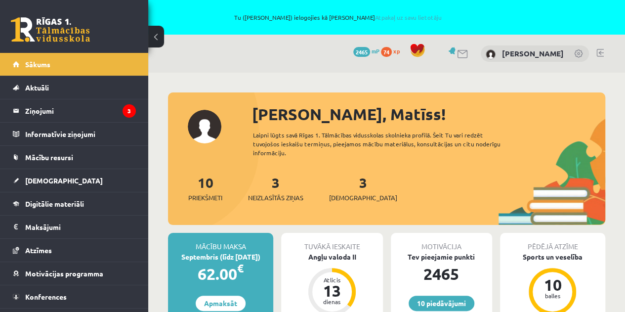 This screenshot has width=625, height=312. What do you see at coordinates (384, 144) in the screenshot?
I see `div: Laipni lūgts savā Rīgas 1. Tālmācības vidusskolas skolnieka profilā. Šeit Tu vari redzēt tuvojošo...` at bounding box center [384, 144].